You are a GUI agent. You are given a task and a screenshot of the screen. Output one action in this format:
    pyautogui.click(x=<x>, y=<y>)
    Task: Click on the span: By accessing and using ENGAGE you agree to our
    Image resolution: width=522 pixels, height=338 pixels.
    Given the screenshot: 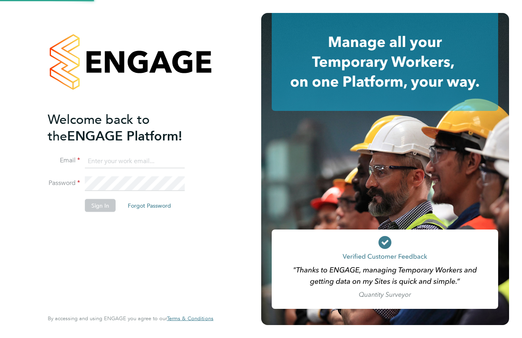 What is the action you would take?
    pyautogui.click(x=131, y=318)
    